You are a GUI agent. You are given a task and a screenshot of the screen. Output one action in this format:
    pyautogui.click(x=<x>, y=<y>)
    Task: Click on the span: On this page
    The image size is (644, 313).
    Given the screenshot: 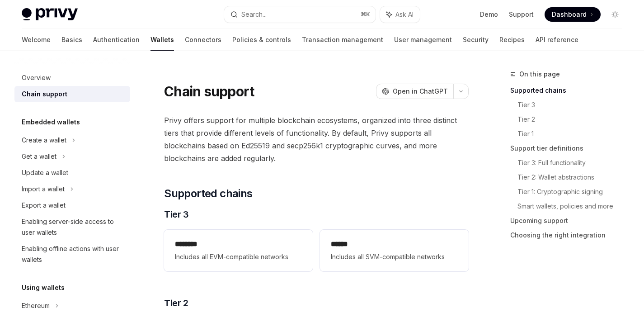 What is the action you would take?
    pyautogui.click(x=540, y=74)
    